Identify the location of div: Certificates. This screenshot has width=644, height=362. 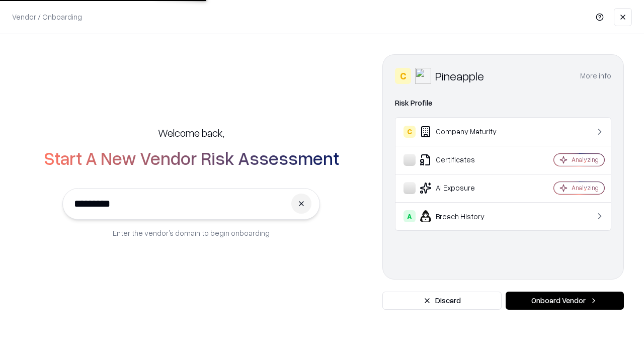
(463, 160).